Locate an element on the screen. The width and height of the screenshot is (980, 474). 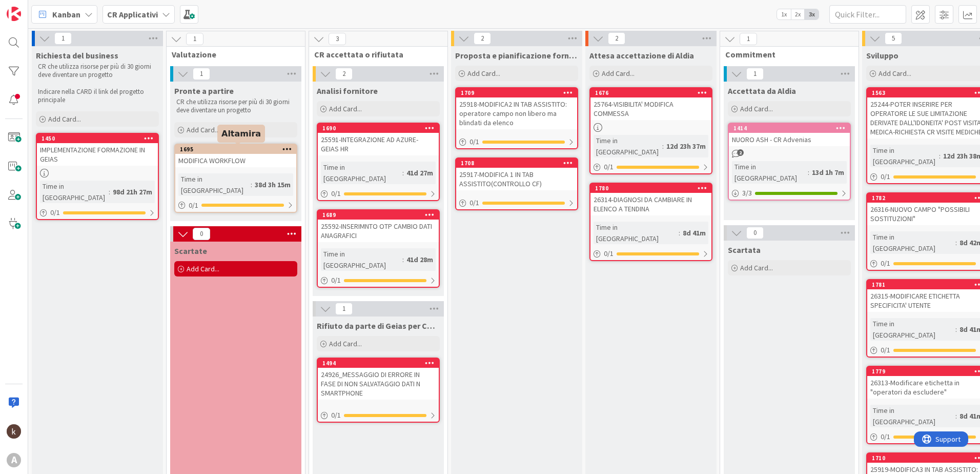
img: Visit kanbanzone.com is located at coordinates (14, 14).